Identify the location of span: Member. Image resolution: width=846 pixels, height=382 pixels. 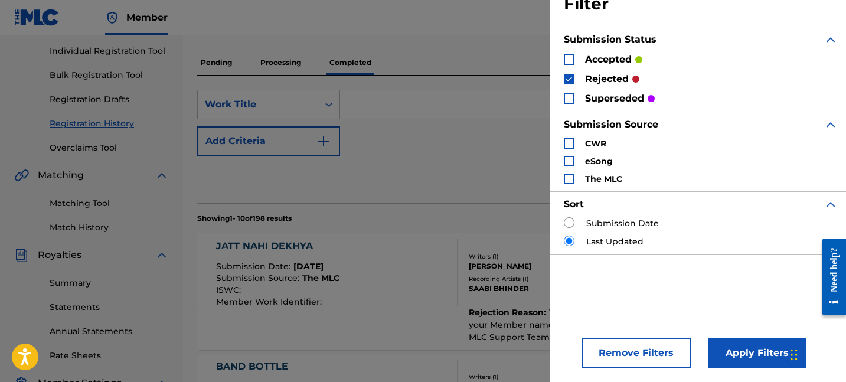
(147, 17).